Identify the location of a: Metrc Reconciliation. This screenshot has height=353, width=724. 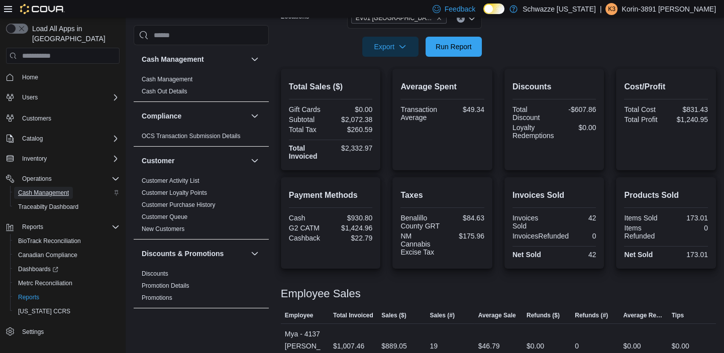
(45, 283).